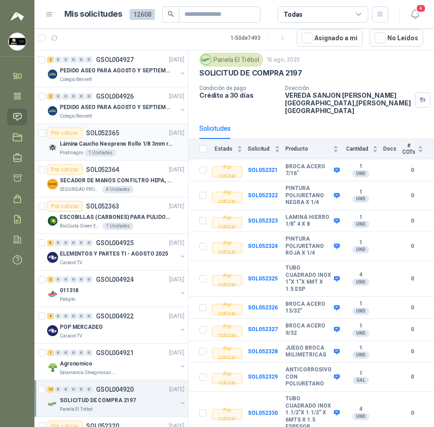 This screenshot has width=434, height=427. What do you see at coordinates (283, 60) in the screenshot?
I see `p: 15 ago, 2025` at bounding box center [283, 60].